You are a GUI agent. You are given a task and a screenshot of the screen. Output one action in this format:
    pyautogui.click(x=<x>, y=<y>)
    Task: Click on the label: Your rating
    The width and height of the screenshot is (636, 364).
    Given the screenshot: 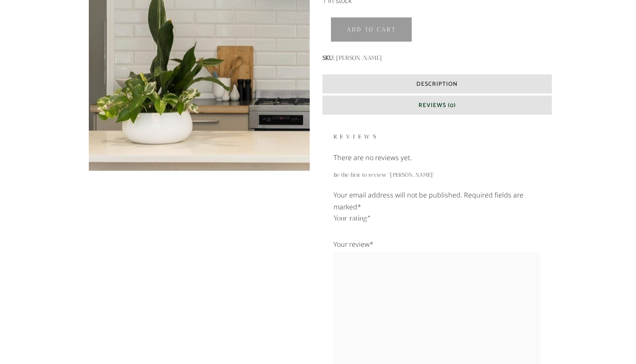 What is the action you would take?
    pyautogui.click(x=352, y=218)
    